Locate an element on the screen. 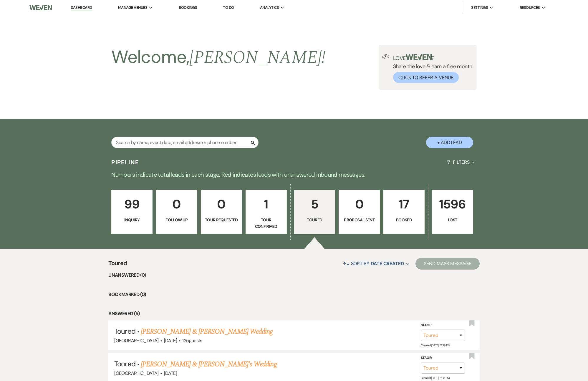 Image resolution: width=588 pixels, height=381 pixels. button: Filters is located at coordinates (460, 162).